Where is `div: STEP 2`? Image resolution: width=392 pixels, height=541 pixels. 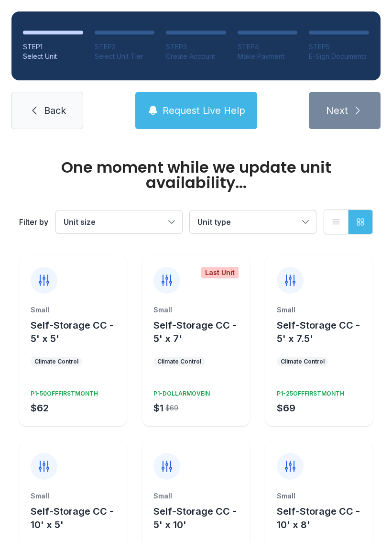
div: STEP 2 is located at coordinates (125, 47).